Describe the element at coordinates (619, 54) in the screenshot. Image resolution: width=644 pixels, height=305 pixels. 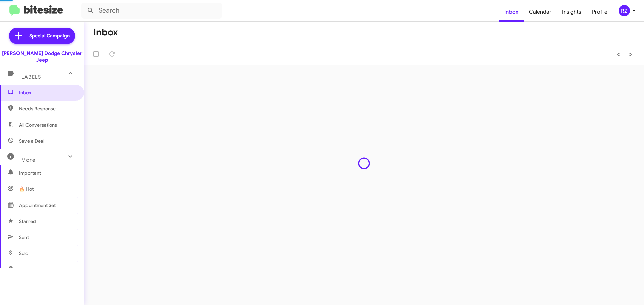
I see `button: Previous` at that location.